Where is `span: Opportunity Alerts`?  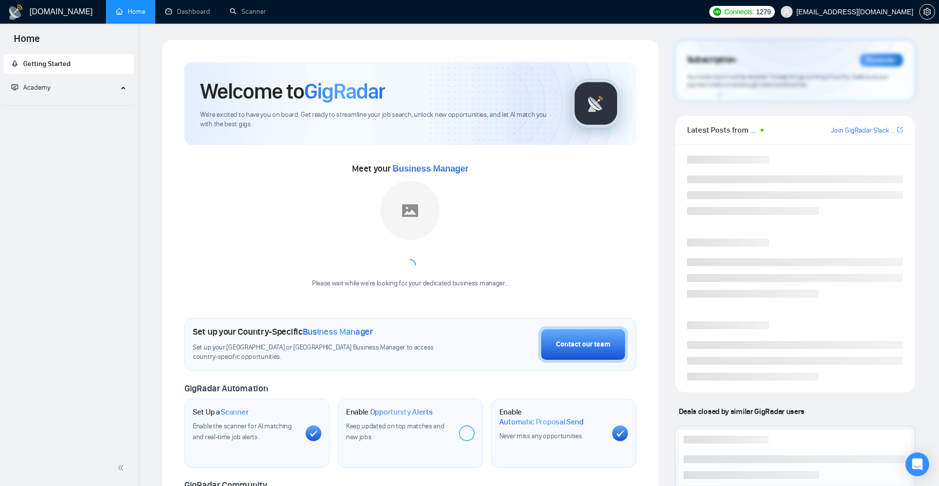
span: Opportunity Alerts is located at coordinates (401, 412).